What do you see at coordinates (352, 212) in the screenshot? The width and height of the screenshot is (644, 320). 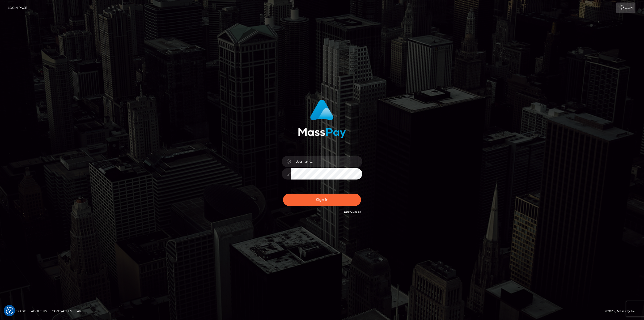 I see `a: Need Help?` at bounding box center [352, 212].